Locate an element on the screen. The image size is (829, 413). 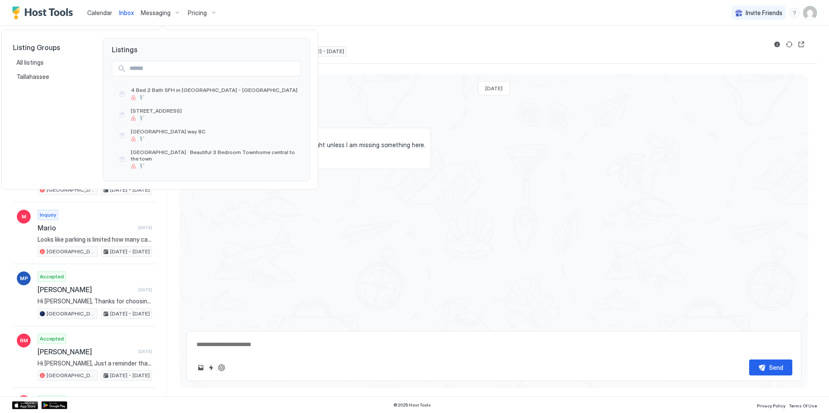
span: All listings is located at coordinates (31, 63).